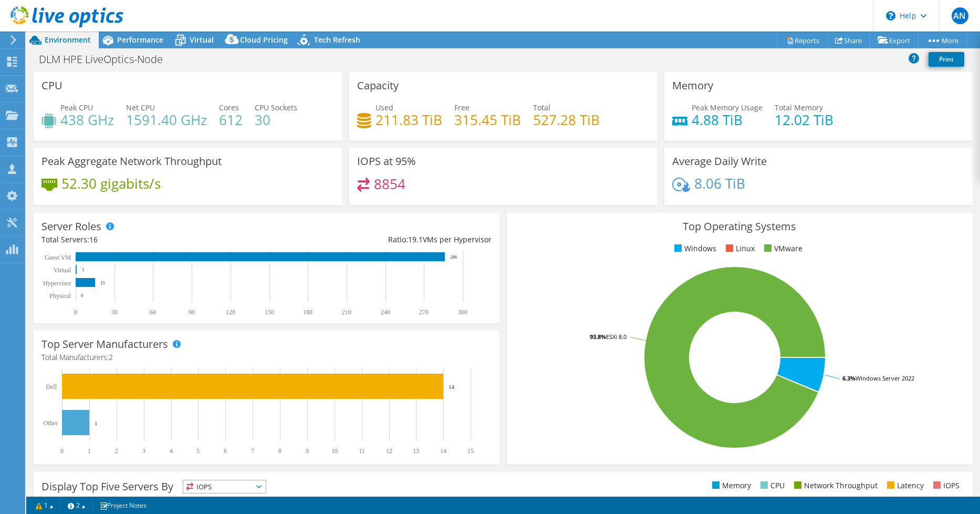  What do you see at coordinates (77, 108) in the screenshot?
I see `span: Peak CPU` at bounding box center [77, 108].